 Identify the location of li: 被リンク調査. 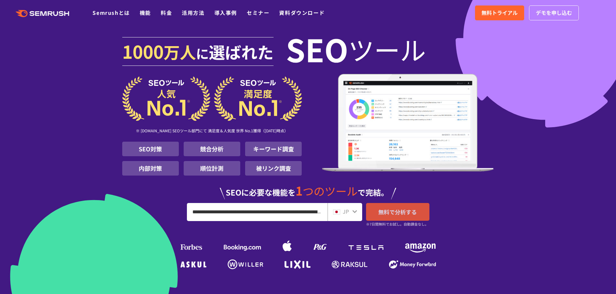
(273, 168).